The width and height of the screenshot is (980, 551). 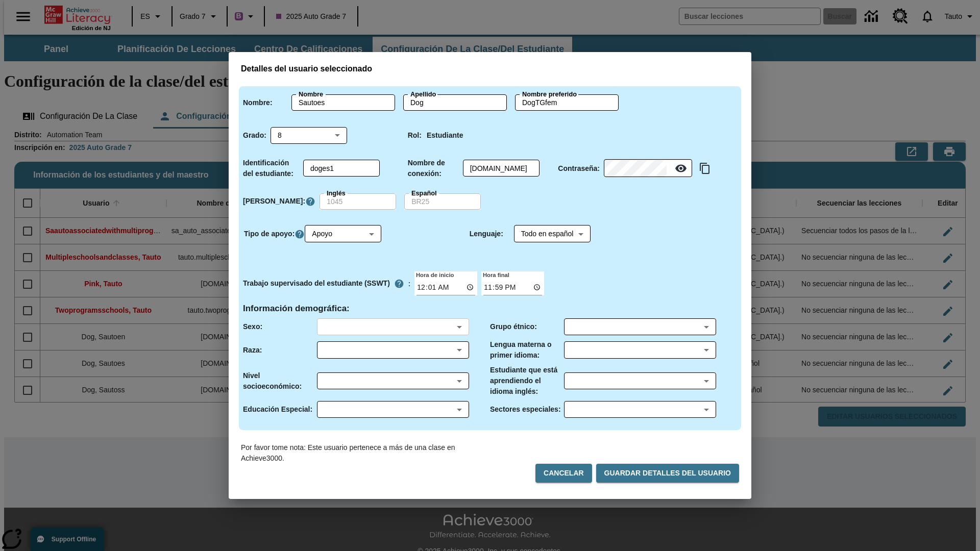 What do you see at coordinates (667, 473) in the screenshot?
I see `button: Guardar detalles del usuario` at bounding box center [667, 473].